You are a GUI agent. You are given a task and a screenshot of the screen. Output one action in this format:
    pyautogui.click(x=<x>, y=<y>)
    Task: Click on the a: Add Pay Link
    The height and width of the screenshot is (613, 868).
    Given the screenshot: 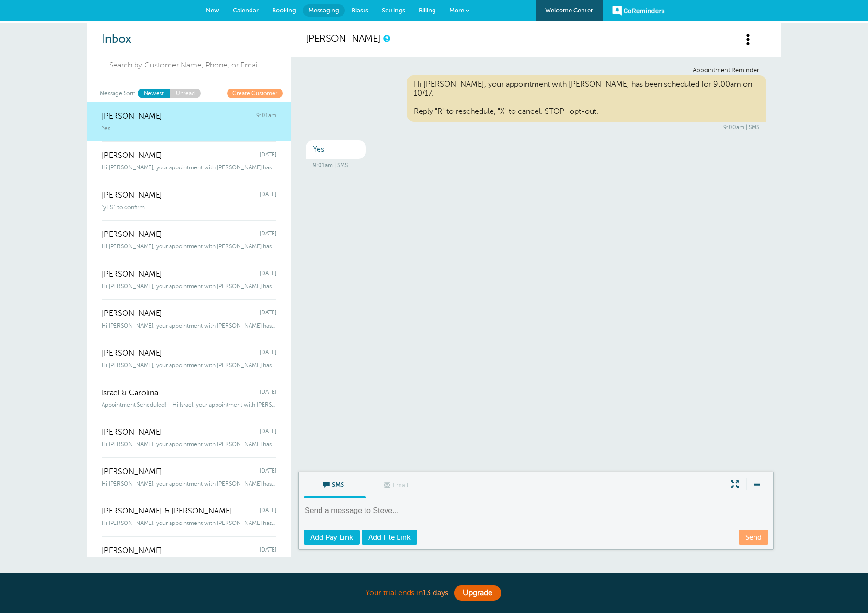 What is the action you would take?
    pyautogui.click(x=331, y=537)
    